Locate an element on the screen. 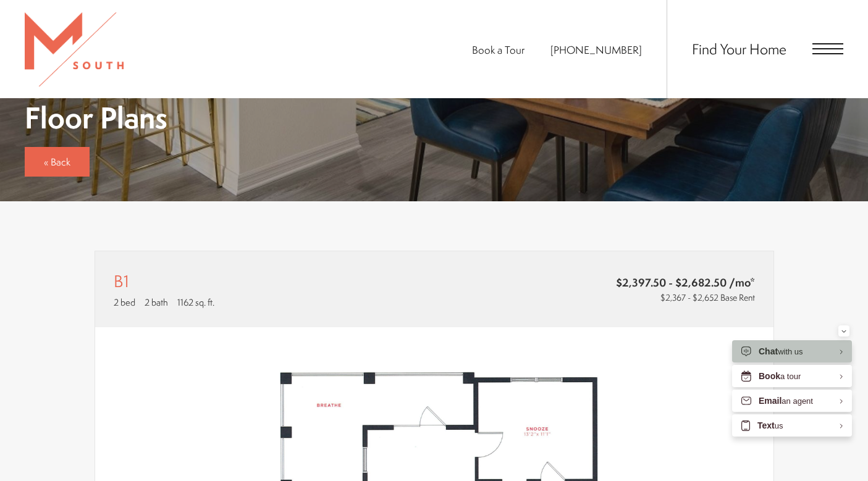  a: « Back is located at coordinates (57, 162).